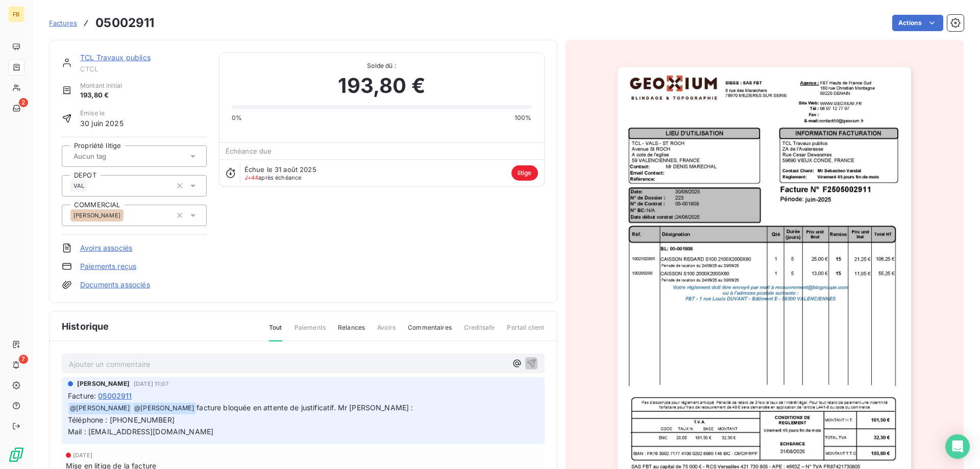  Describe the element at coordinates (115, 395) in the screenshot. I see `span: 05002911` at that location.